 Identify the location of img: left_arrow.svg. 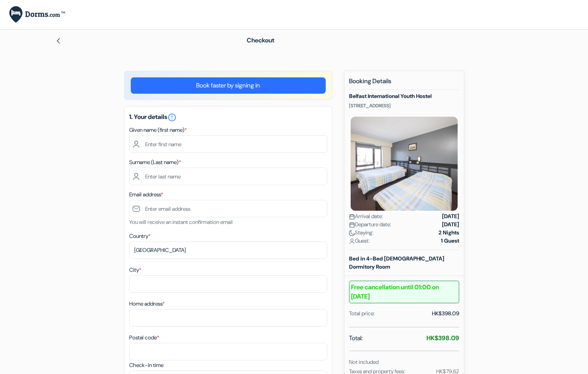
(58, 41).